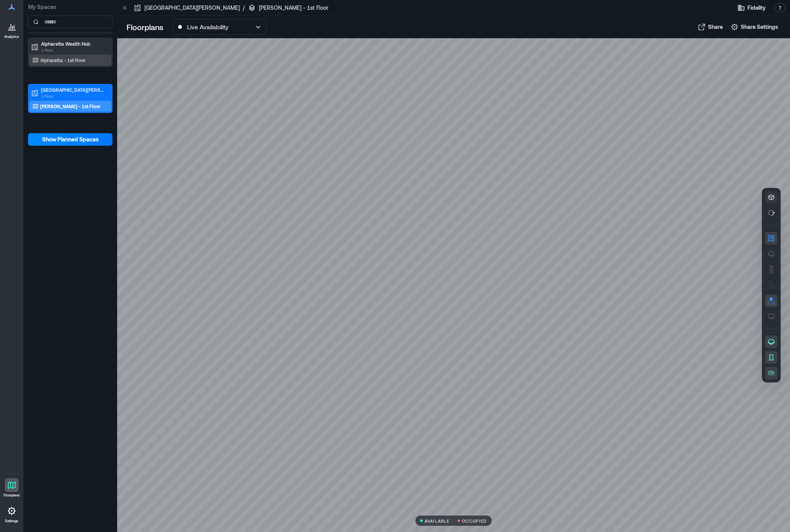 This screenshot has height=532, width=790. Describe the element at coordinates (63, 60) in the screenshot. I see `p: Alpharetta - 1st Floor` at that location.